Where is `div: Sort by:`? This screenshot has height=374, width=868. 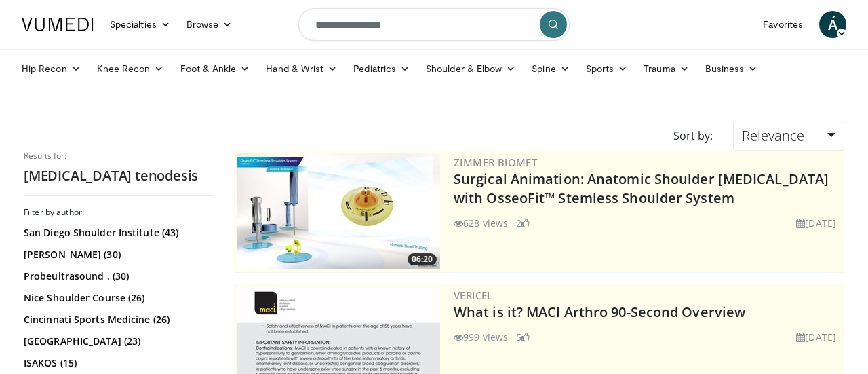
div: Sort by: is located at coordinates (693, 135).